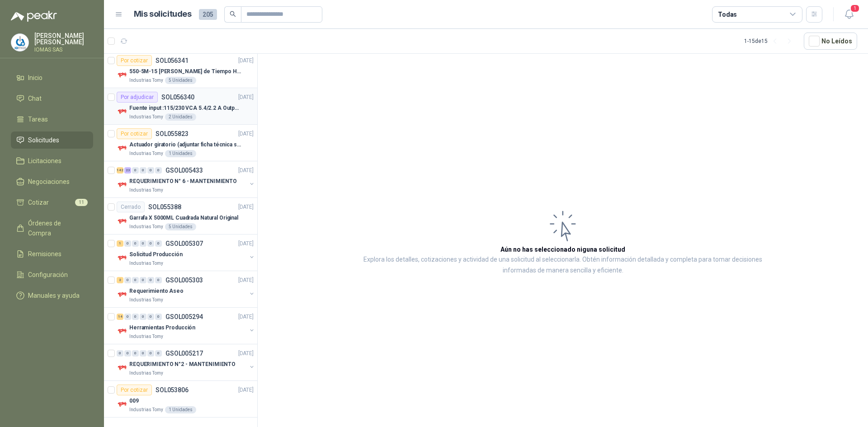  What do you see at coordinates (171, 134) in the screenshot?
I see `p: SOL055823` at bounding box center [171, 134].